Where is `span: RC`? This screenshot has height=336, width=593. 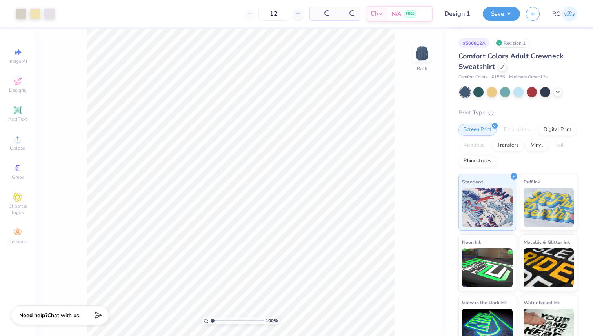 span: RC is located at coordinates (556, 14).